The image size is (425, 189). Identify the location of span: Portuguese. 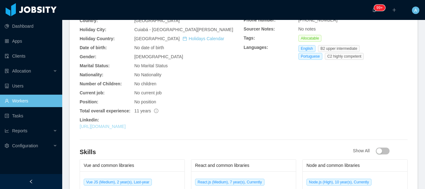
(310, 56).